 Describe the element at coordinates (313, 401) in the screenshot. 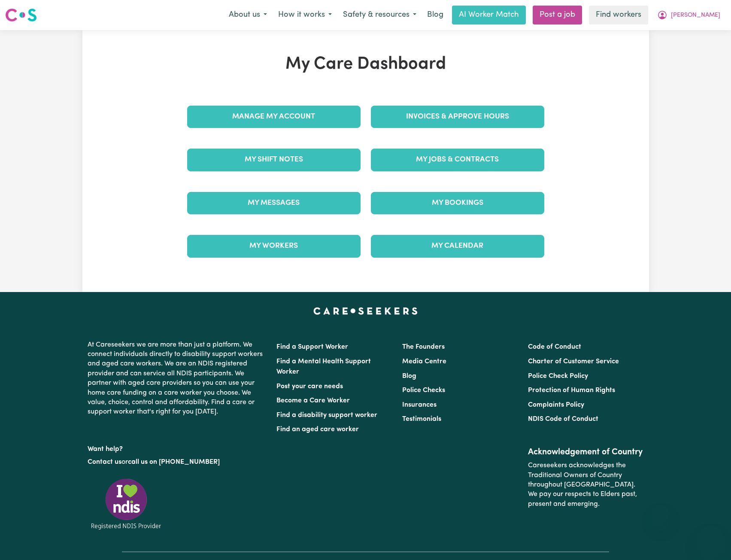

I see `a: Become a Care Worker` at that location.